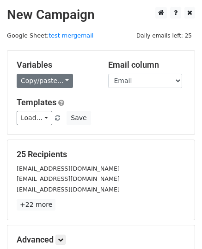  I want to click on span: Daily emails left: 25, so click(164, 36).